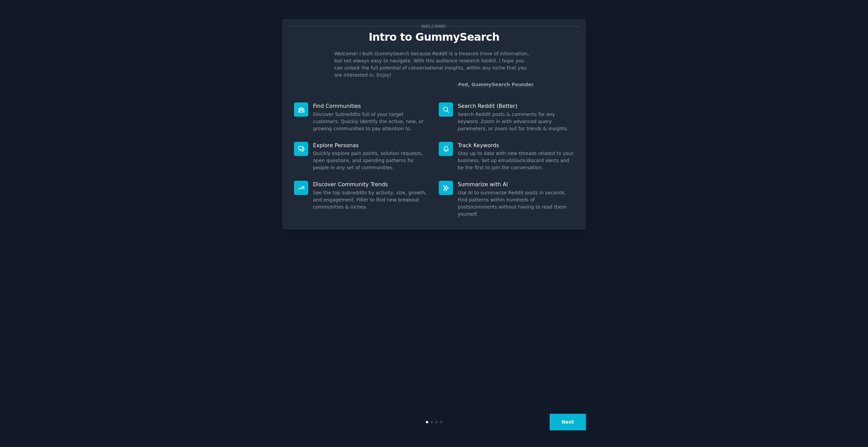 The height and width of the screenshot is (447, 868). Describe the element at coordinates (515, 145) in the screenshot. I see `p: Track Keywords` at that location.